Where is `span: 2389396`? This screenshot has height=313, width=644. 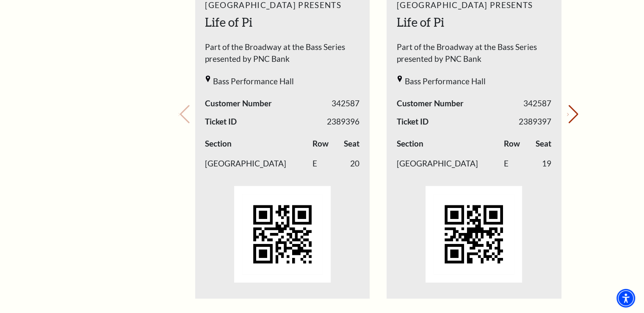
span: 2389396 is located at coordinates (343, 122).